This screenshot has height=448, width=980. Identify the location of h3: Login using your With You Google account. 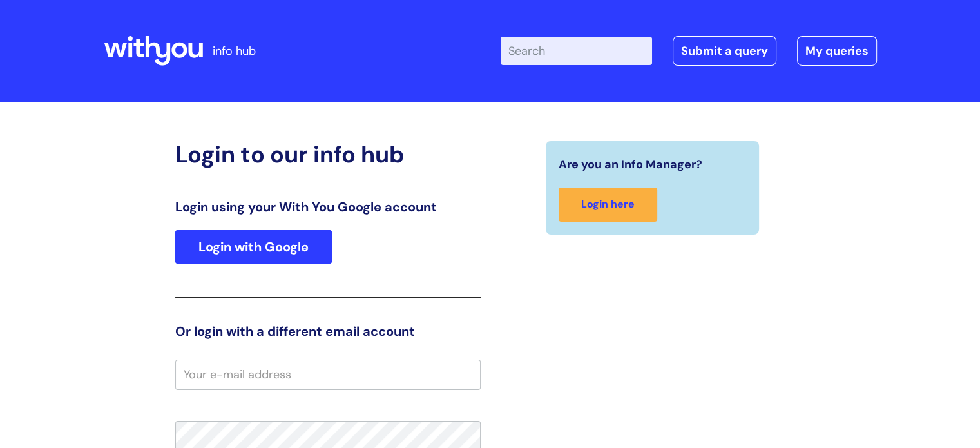
(328, 207).